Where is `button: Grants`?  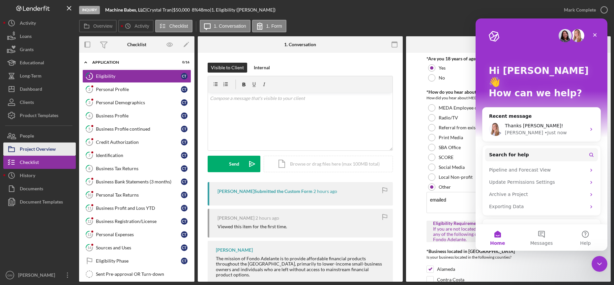
button: Grants is located at coordinates (40, 49).